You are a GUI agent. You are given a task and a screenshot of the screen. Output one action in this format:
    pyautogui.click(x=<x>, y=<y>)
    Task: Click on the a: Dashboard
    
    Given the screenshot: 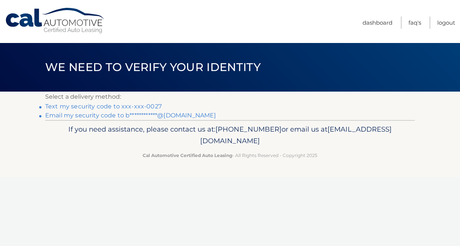 What is the action you would take?
    pyautogui.click(x=378, y=22)
    